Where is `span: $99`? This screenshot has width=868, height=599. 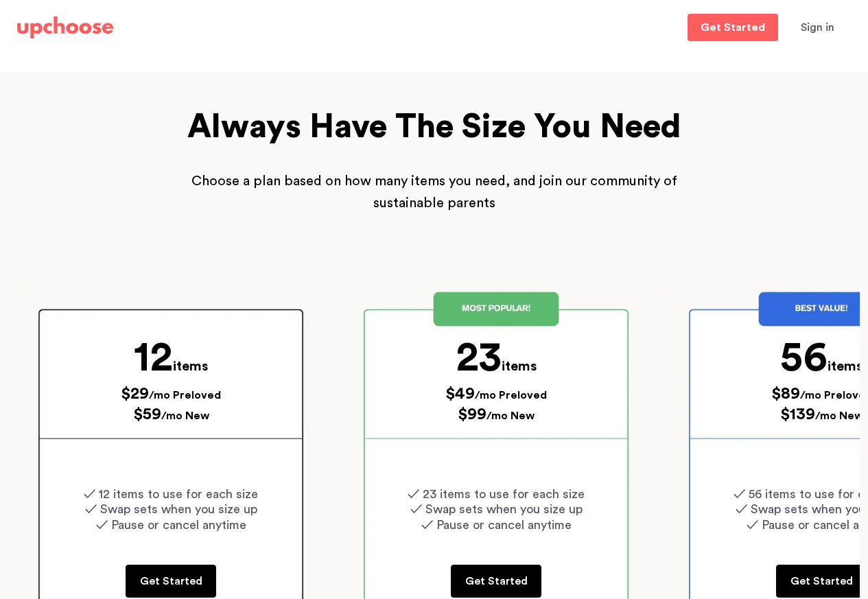
span: $99 is located at coordinates (472, 414).